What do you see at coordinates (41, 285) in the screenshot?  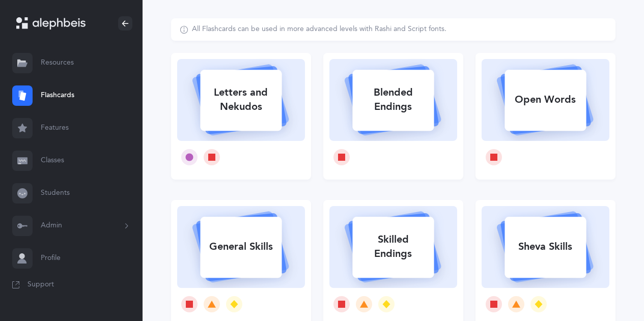 I see `span: Support` at bounding box center [41, 285].